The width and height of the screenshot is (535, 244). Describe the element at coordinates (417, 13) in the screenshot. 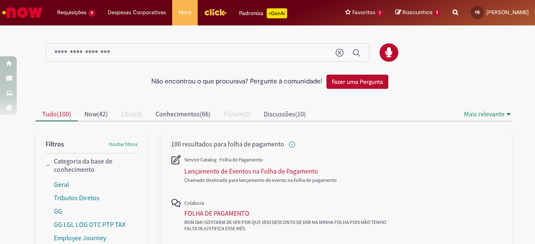

I see `a: Rascunhos` at that location.